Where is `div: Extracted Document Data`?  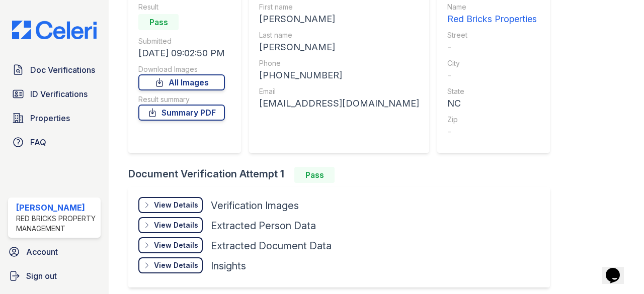
div: Extracted Document Data is located at coordinates (271, 246).